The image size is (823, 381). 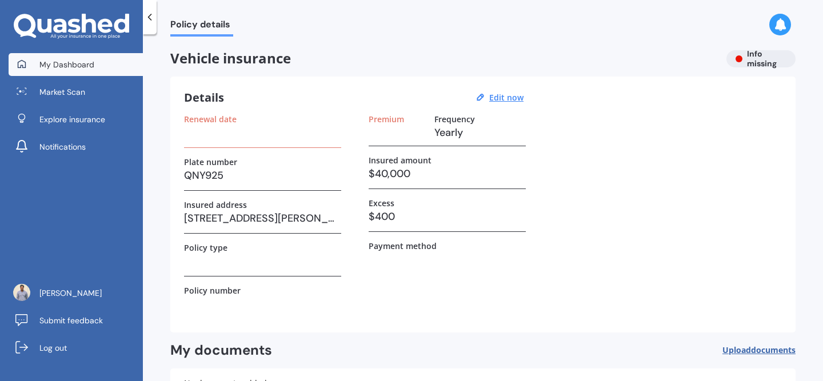 What do you see at coordinates (386, 119) in the screenshot?
I see `label: Premium` at bounding box center [386, 119].